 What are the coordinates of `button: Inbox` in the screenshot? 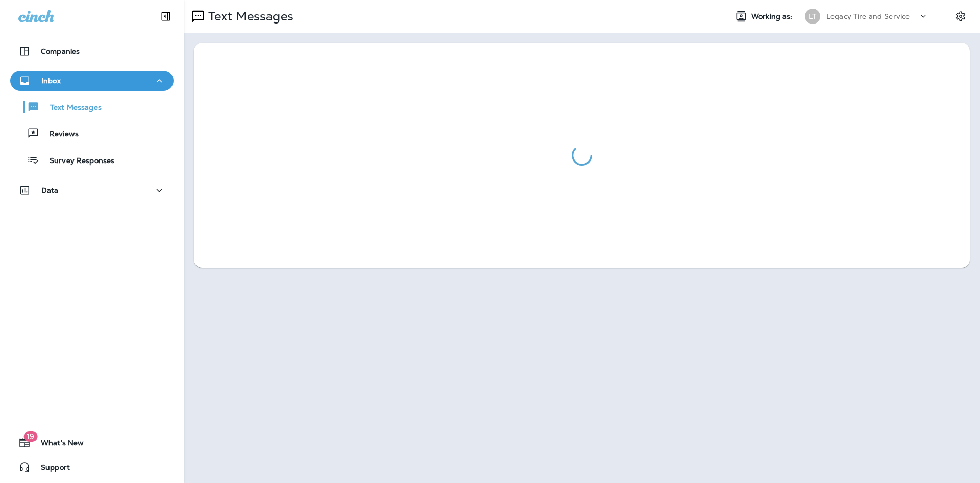 It's located at (92, 80).